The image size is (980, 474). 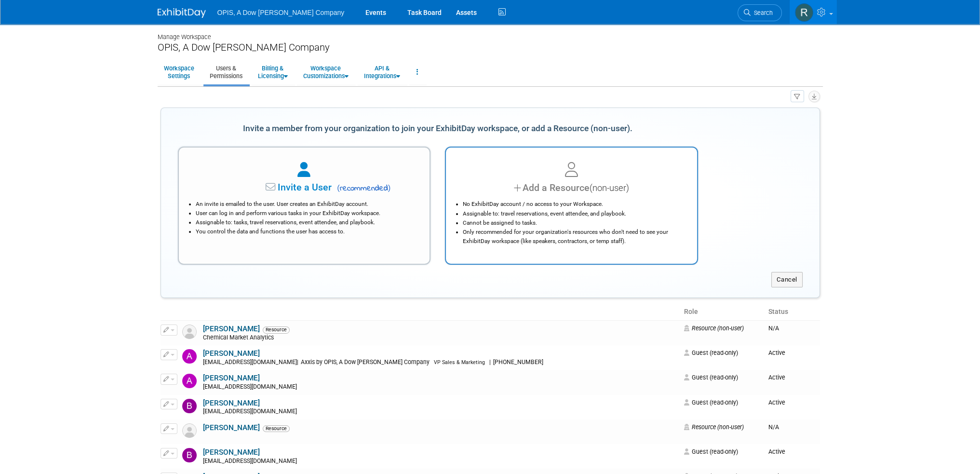 I want to click on div: Add a Resource, so click(x=571, y=188).